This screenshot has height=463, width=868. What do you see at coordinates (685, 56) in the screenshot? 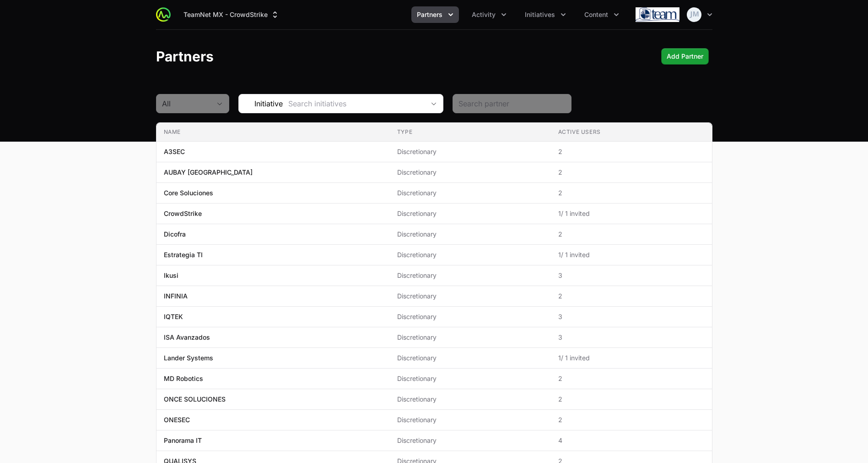
I see `button: Add Partner` at bounding box center [685, 56].